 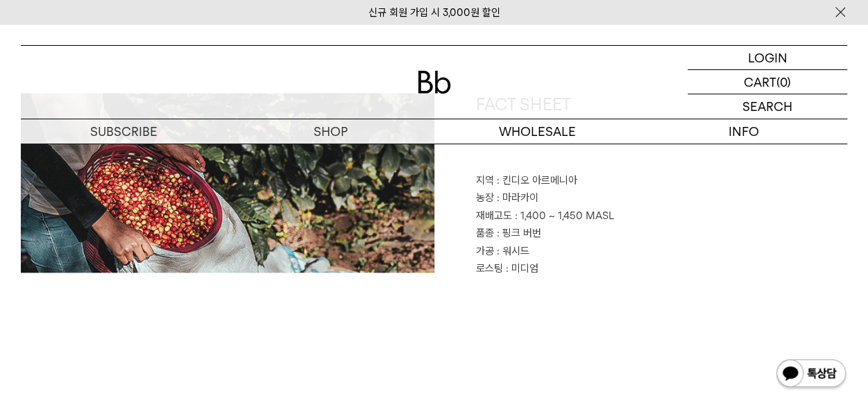 I want to click on span: : 워시드, so click(x=513, y=251).